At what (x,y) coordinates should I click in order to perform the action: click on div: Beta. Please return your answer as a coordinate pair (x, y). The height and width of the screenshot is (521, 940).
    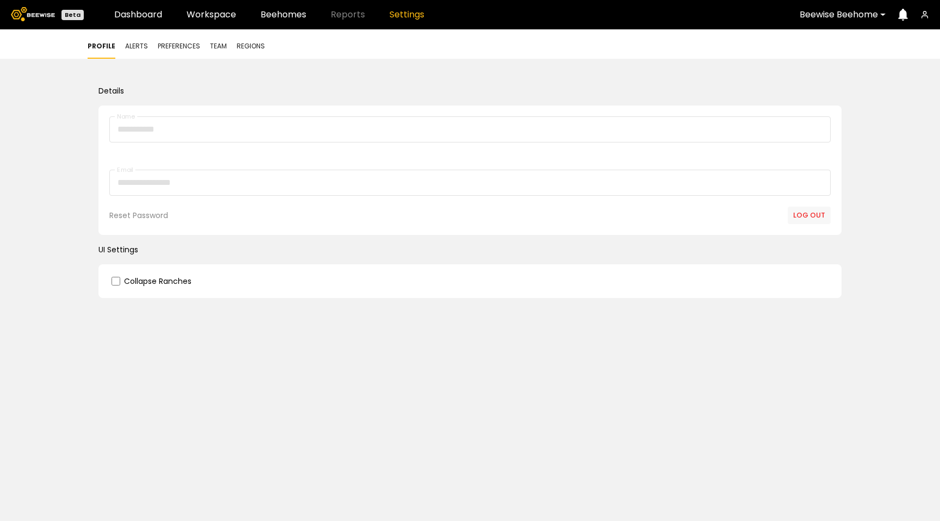
    Looking at the image, I should click on (72, 15).